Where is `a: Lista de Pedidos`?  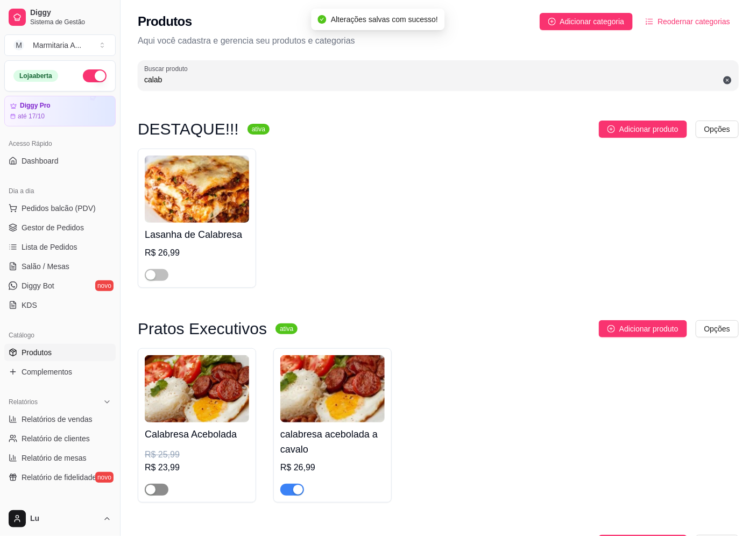 a: Lista de Pedidos is located at coordinates (60, 247).